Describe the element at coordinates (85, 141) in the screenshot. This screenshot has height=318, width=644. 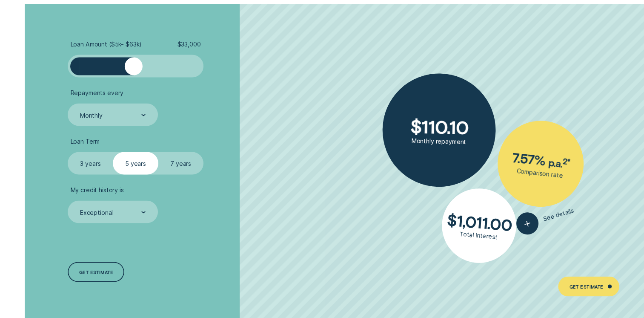
I see `span: Loan Term` at that location.